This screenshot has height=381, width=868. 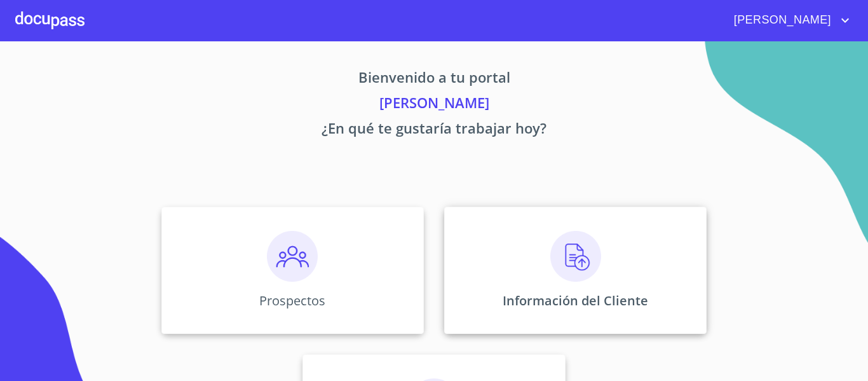 I want to click on p: Prospectos, so click(x=293, y=300).